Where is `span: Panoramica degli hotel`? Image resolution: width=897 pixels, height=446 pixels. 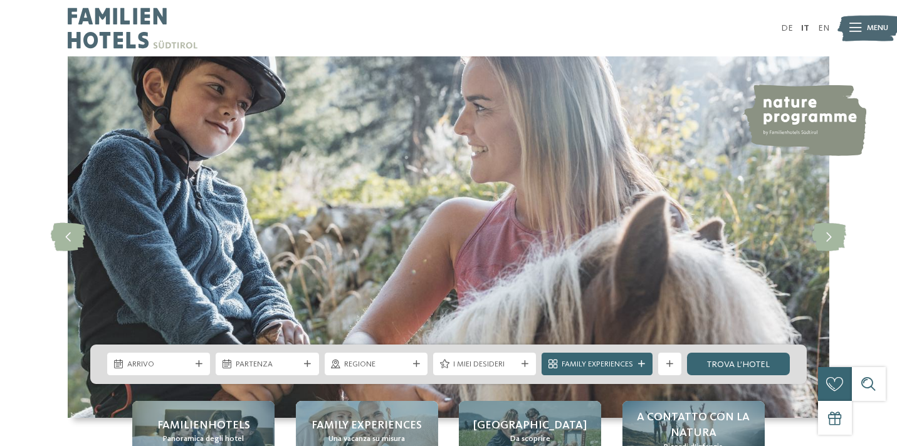 span: Panoramica degli hotel is located at coordinates (203, 439).